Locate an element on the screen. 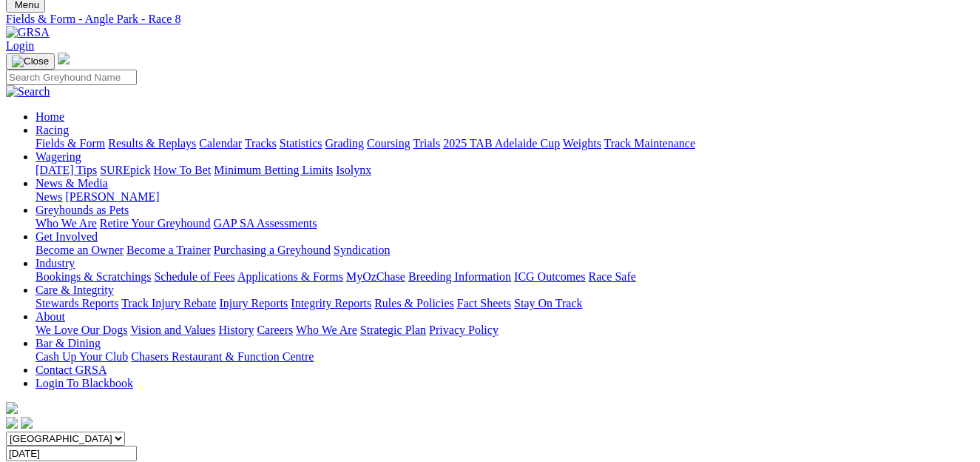  a: Calendar is located at coordinates (221, 143).